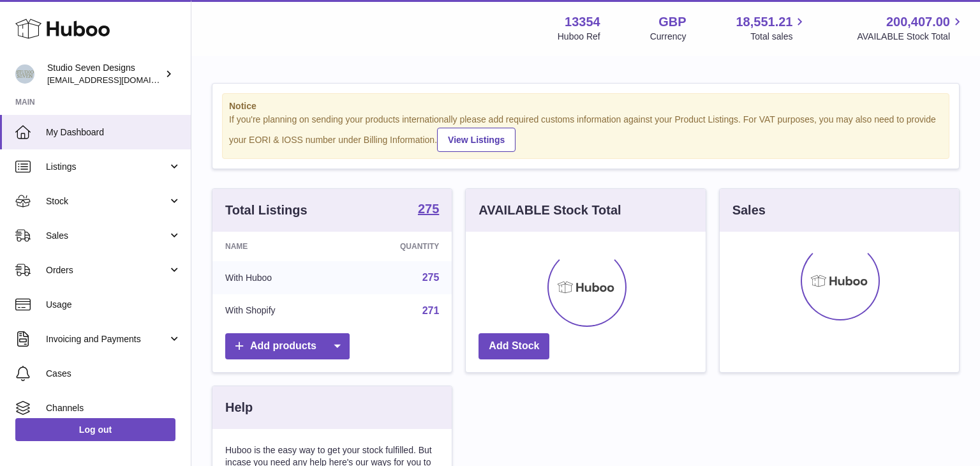 The image size is (980, 466). Describe the element at coordinates (277, 246) in the screenshot. I see `th: Name` at that location.